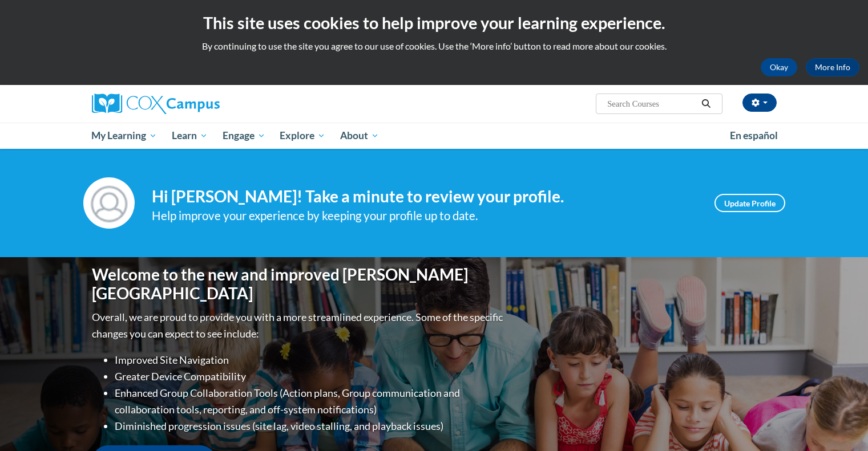 The height and width of the screenshot is (451, 868). I want to click on img: Cox Campus, so click(155, 104).